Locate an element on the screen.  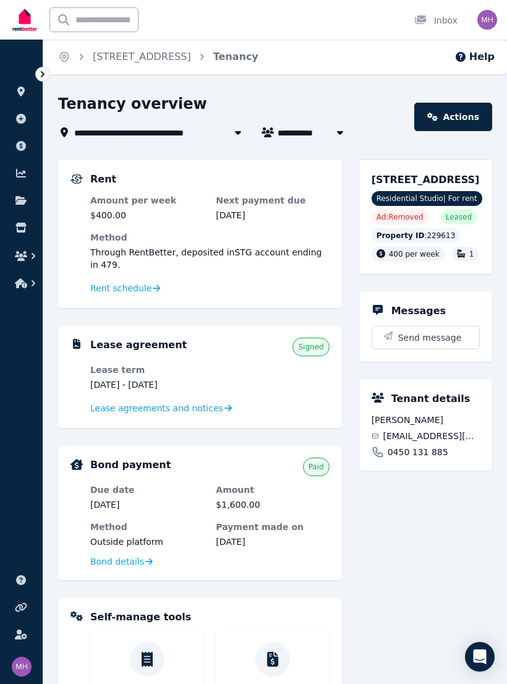
dt: Amount is located at coordinates (272, 490).